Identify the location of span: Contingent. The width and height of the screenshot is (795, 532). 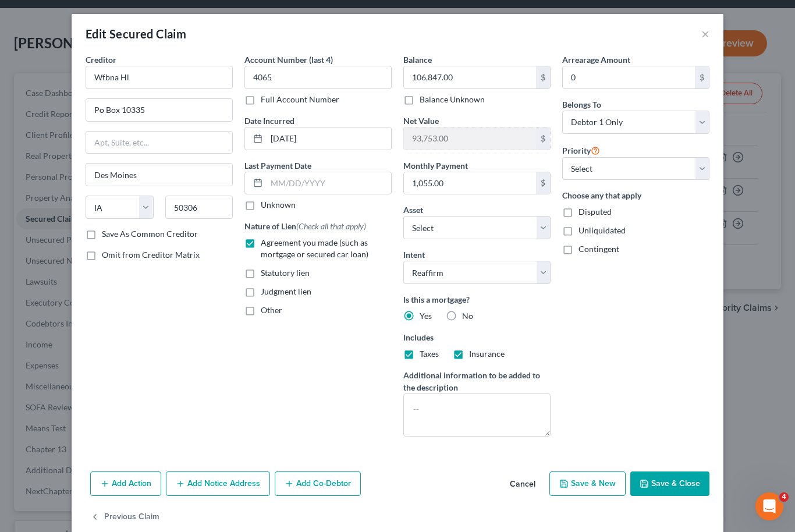
(599, 249).